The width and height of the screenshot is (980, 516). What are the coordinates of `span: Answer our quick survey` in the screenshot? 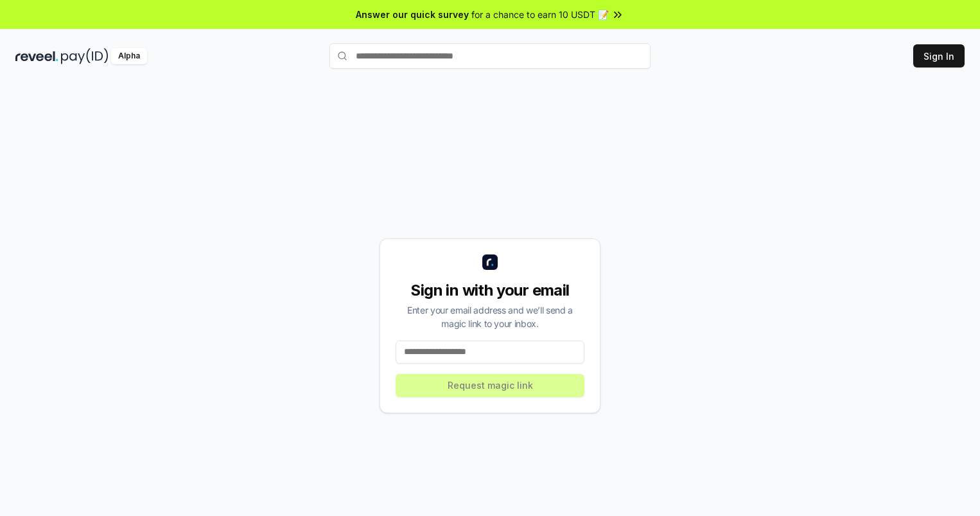 It's located at (412, 14).